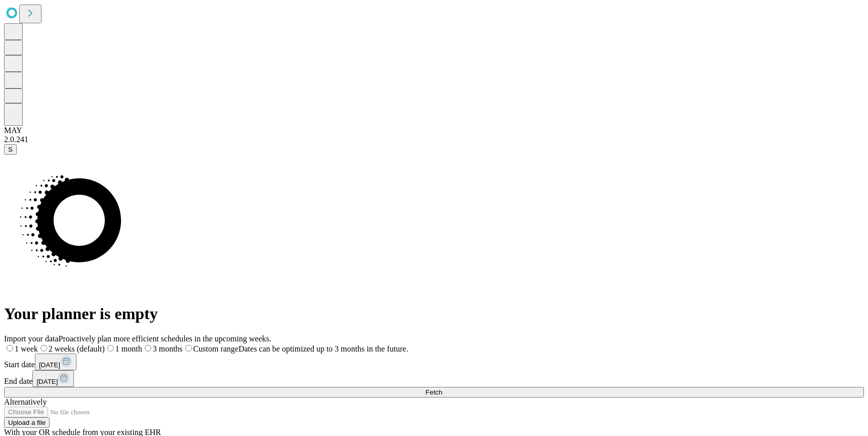 This screenshot has height=436, width=868. What do you see at coordinates (434, 392) in the screenshot?
I see `button: Fetch` at bounding box center [434, 392].